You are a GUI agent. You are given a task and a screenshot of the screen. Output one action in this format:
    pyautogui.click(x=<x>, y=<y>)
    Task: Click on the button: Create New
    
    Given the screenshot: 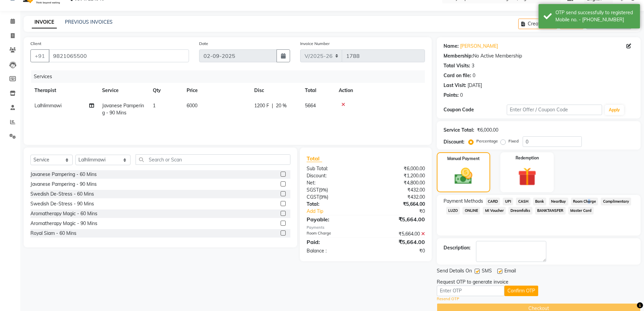 What is the action you would take?
    pyautogui.click(x=537, y=24)
    